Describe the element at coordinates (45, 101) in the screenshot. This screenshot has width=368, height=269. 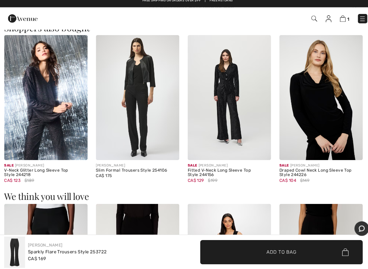
I see `a: V-Neck Glitter Long Sleeve Top Style 244218` at that location.